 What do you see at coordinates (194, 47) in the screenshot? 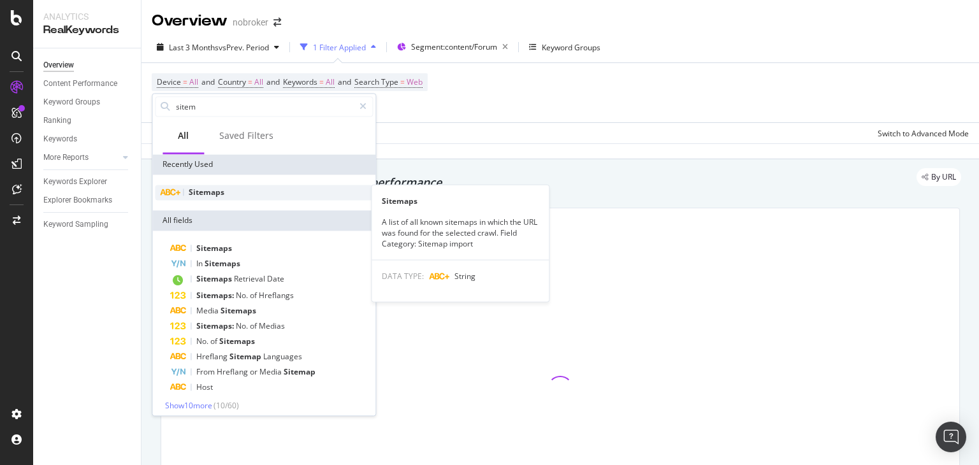
I see `span: Last 3 Months` at bounding box center [194, 47].